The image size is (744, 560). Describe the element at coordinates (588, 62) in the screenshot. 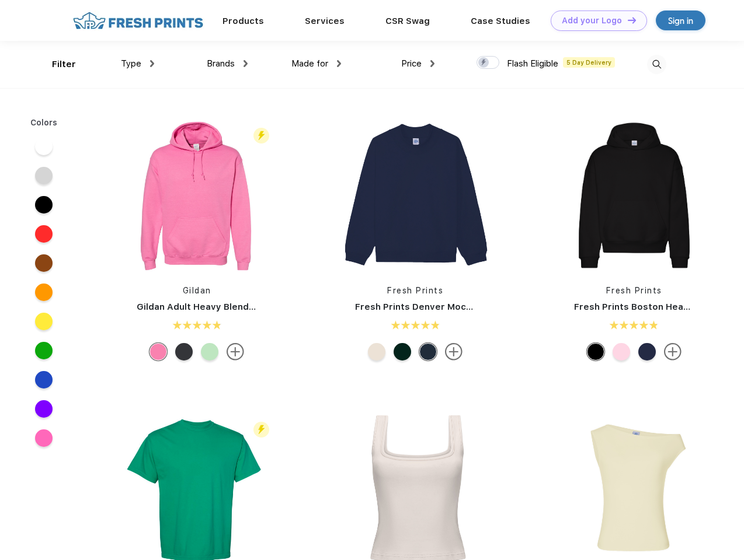

I see `span: 5 Day Delivery` at that location.